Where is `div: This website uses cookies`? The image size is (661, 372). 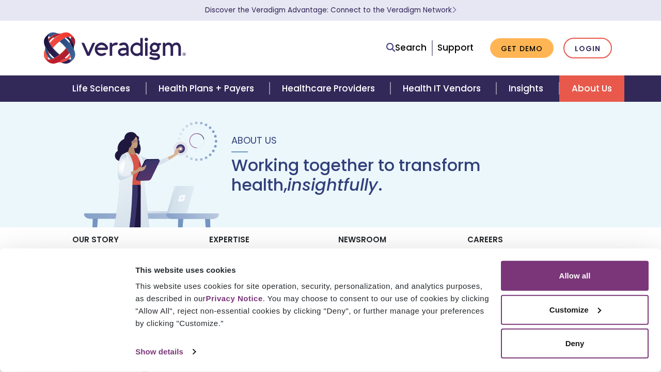
div: This website uses cookies is located at coordinates (312, 270).